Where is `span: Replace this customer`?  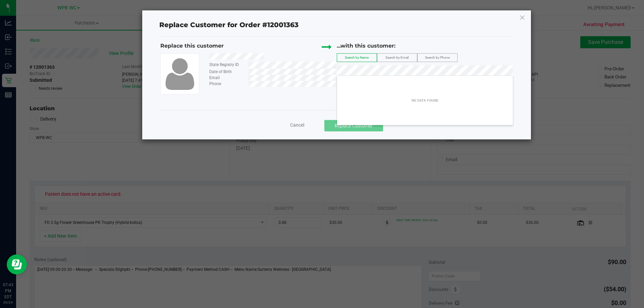
span: Replace this customer is located at coordinates (192, 45).